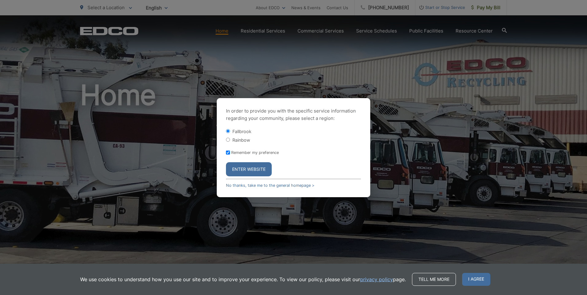  Describe the element at coordinates (476, 280) in the screenshot. I see `span: I agree` at that location.